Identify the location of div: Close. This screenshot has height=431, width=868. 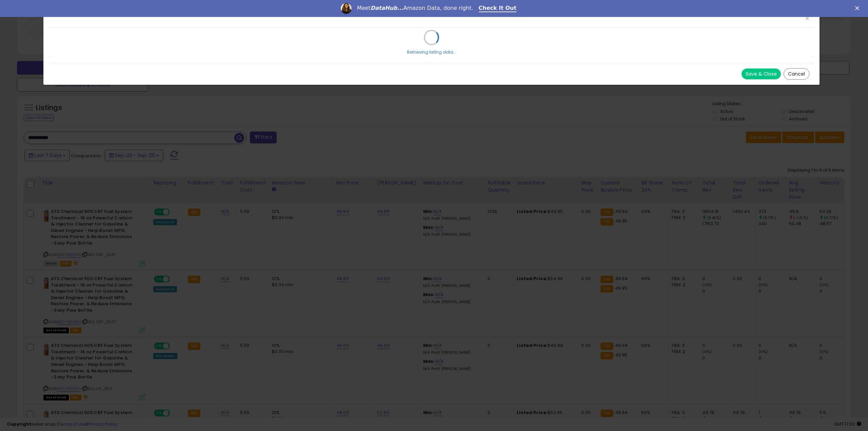
(859, 8).